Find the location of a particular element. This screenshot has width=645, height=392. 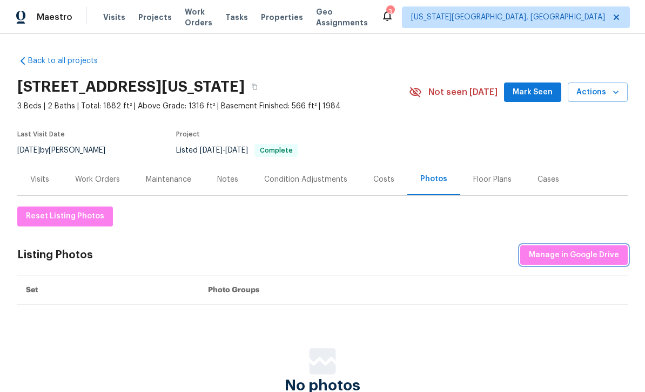

a: Back to all projects is located at coordinates (69, 61).